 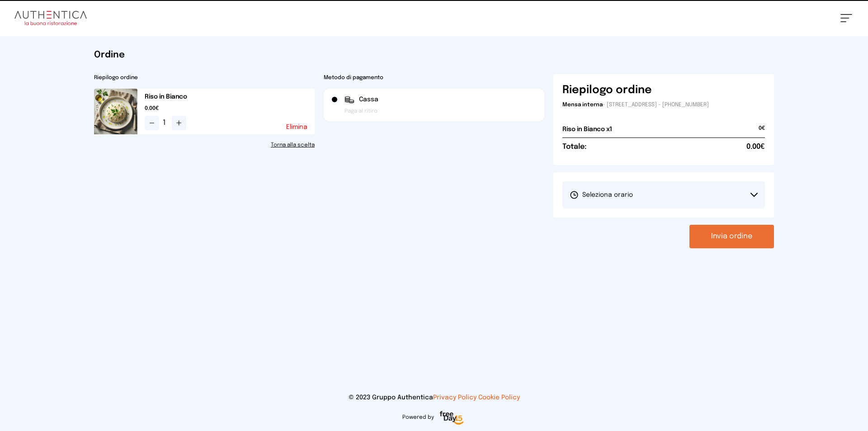 What do you see at coordinates (229, 97) in the screenshot?
I see `h2: Riso in Bianco` at bounding box center [229, 97].